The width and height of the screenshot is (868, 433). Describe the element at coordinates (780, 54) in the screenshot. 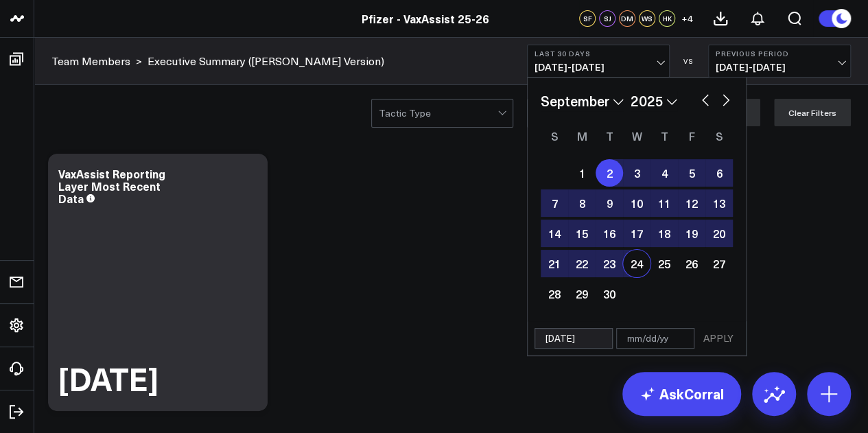

I see `b: Previous Period` at that location.